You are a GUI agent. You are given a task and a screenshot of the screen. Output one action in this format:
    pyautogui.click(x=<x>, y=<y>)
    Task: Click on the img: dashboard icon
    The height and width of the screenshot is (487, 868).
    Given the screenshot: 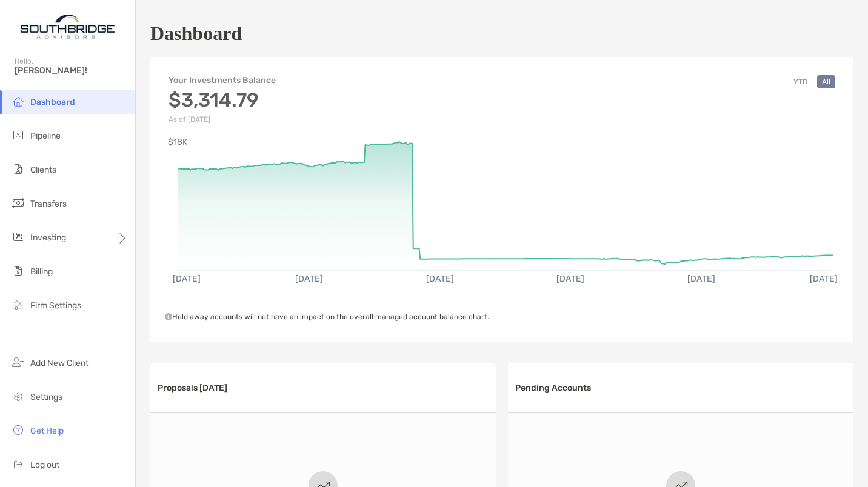 What is the action you would take?
    pyautogui.click(x=18, y=101)
    